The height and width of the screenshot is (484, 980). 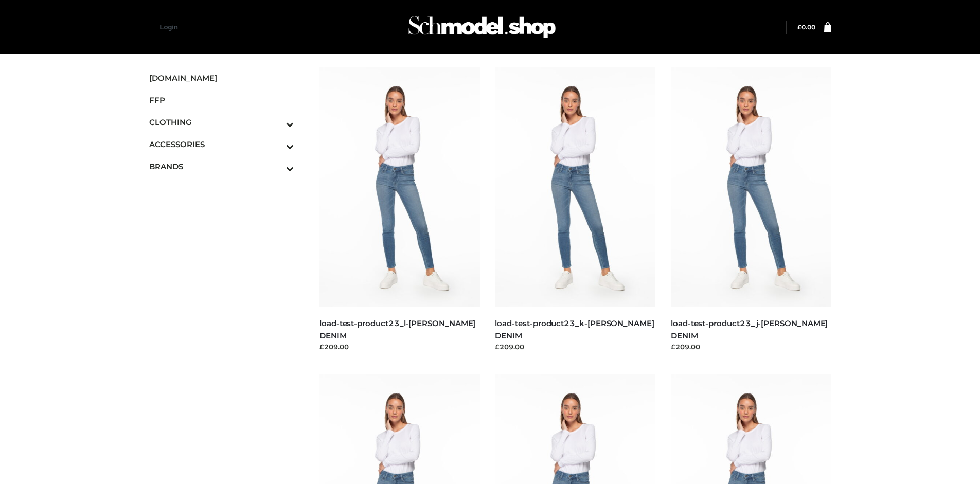 What do you see at coordinates (222, 144) in the screenshot?
I see `span: ACCESSORIES` at bounding box center [222, 144].